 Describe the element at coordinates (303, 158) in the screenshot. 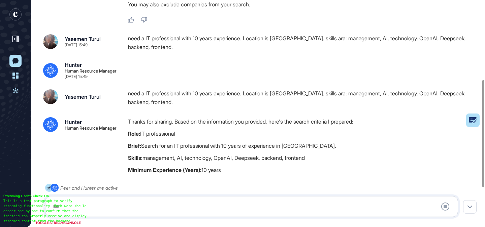

I see `p: management, AI, technology, OpenAI, Deepseek, backend, frontend` at that location.